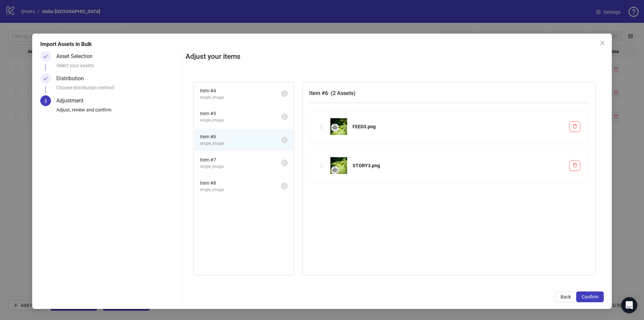 The width and height of the screenshot is (644, 320). What do you see at coordinates (590, 297) in the screenshot?
I see `button: Confirm` at bounding box center [590, 297].